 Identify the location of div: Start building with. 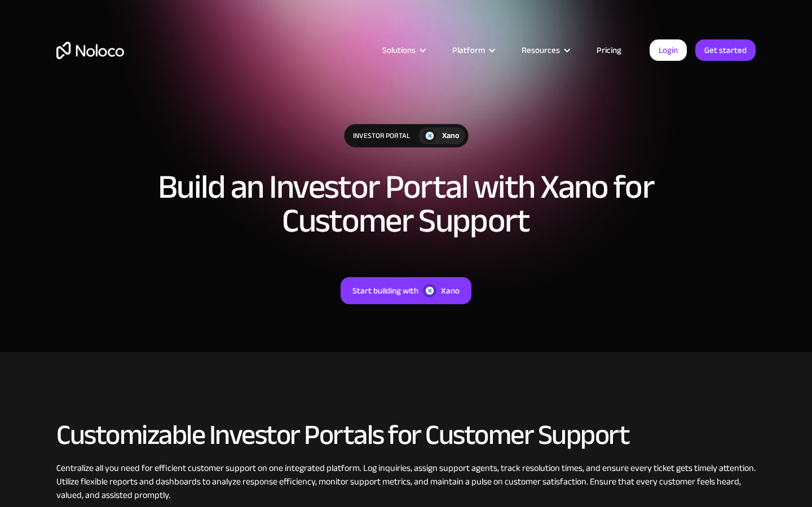
(385, 291).